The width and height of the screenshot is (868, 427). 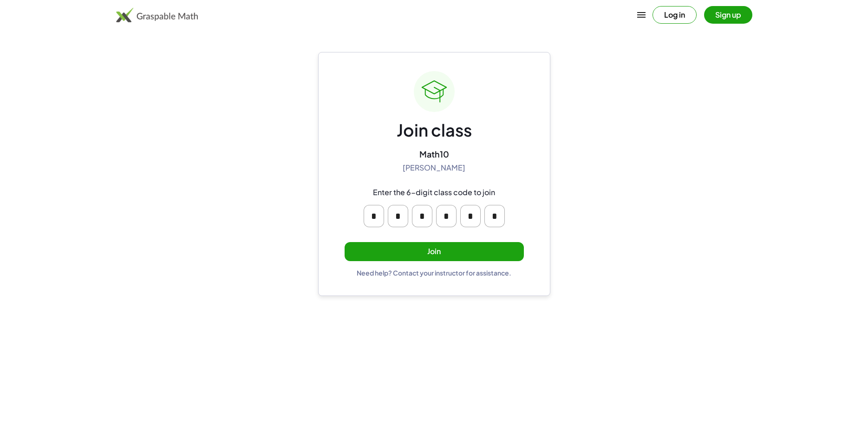 I want to click on div: Need help? Contact your instructor for assistance., so click(x=434, y=273).